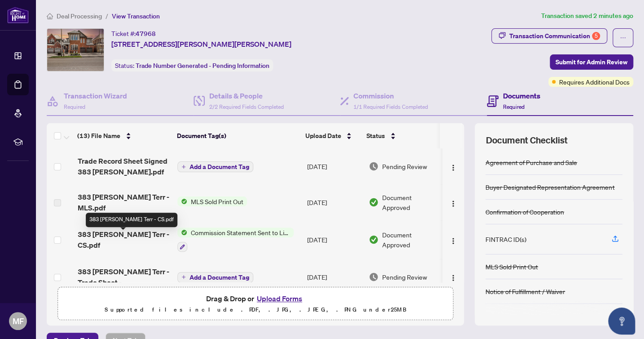  What do you see at coordinates (521, 96) in the screenshot?
I see `h4: Documents` at bounding box center [521, 96].